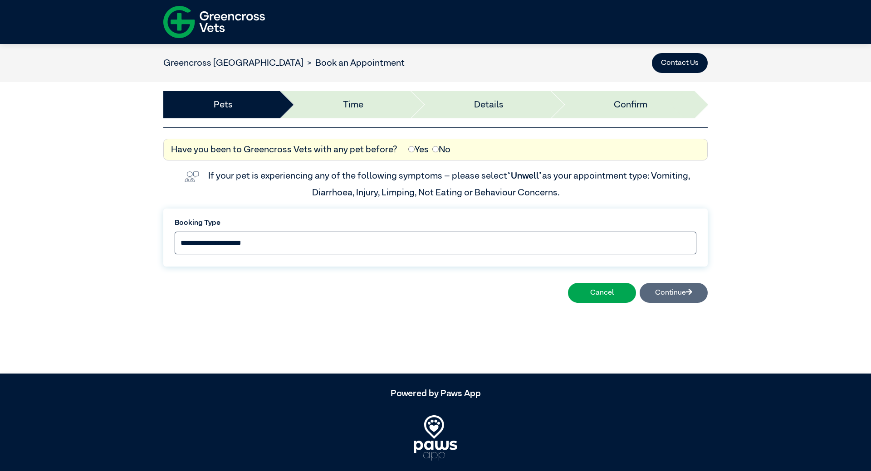 The width and height of the screenshot is (871, 471). I want to click on img: f-logo, so click(214, 22).